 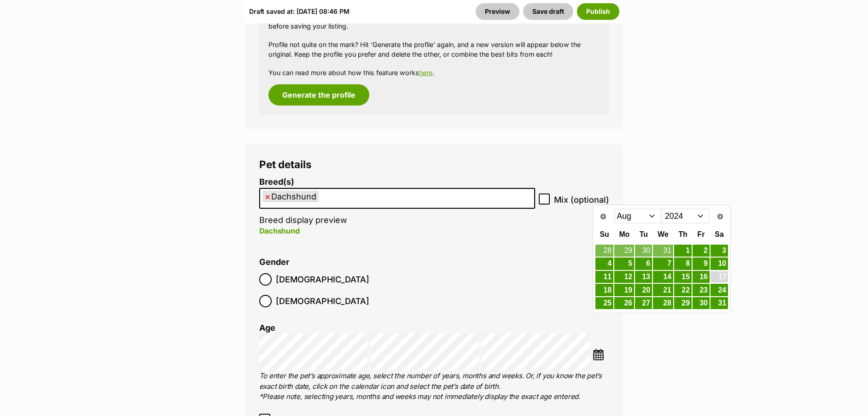 I want to click on span: Tuesday, so click(x=644, y=234).